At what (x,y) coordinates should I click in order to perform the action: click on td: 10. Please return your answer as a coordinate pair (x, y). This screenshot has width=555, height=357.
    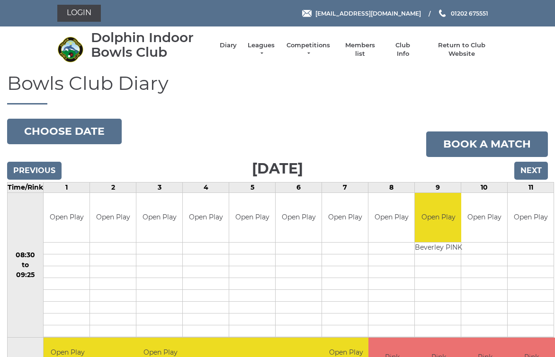
    Looking at the image, I should click on (484, 187).